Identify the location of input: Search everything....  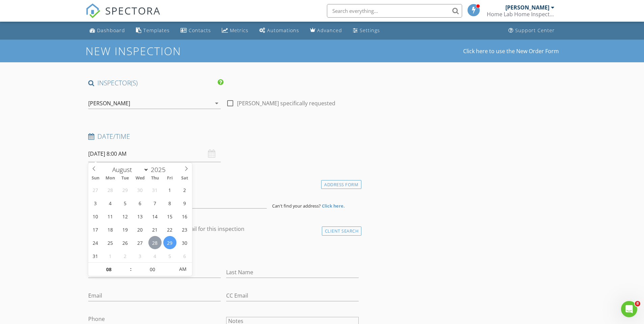
(395, 11).